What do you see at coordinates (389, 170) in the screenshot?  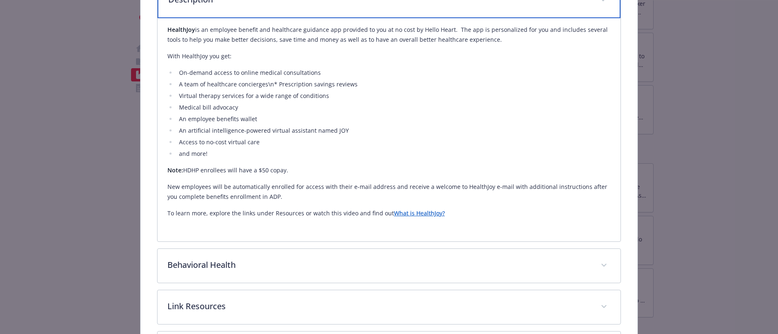 I see `p: HDHP enrollees will have a $50 copay.` at bounding box center [389, 170].